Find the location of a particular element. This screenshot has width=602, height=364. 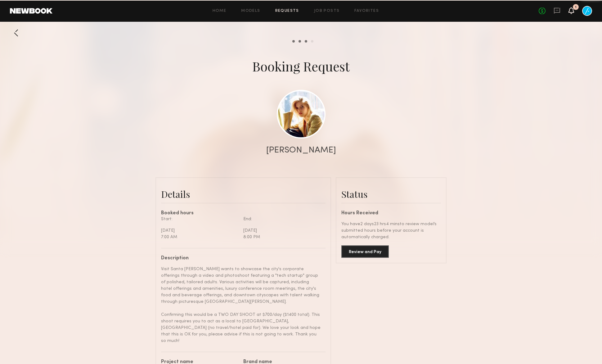

button: Review and Pay is located at coordinates (365, 251).